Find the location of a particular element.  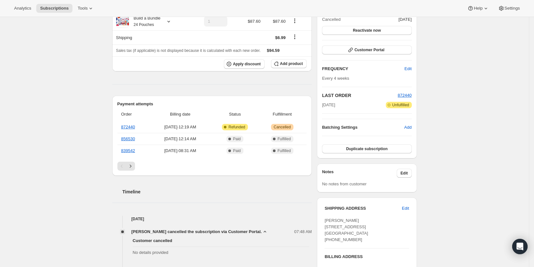

button: Help is located at coordinates (478, 8).